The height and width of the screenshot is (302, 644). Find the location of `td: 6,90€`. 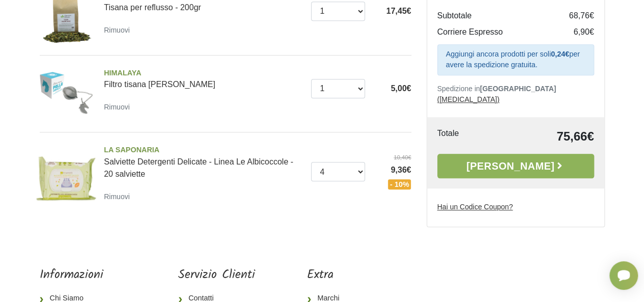

td: 6,90€ is located at coordinates (574, 32).